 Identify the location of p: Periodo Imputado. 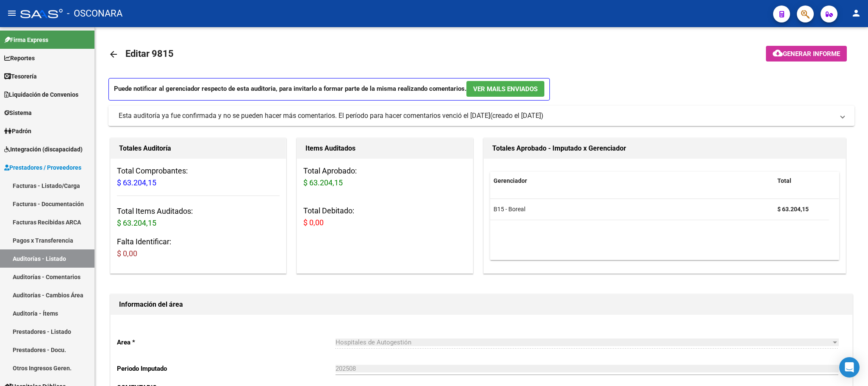
(226, 369).